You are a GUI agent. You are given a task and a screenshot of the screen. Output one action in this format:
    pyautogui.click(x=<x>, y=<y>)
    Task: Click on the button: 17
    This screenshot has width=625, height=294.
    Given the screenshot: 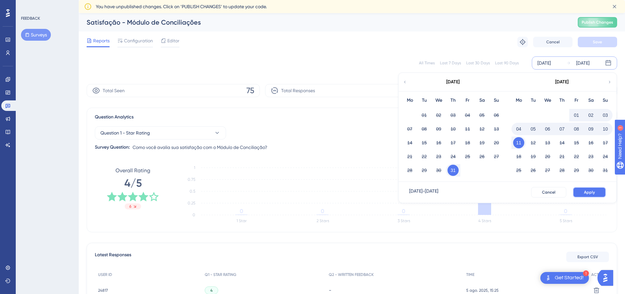 What is the action you would take?
    pyautogui.click(x=453, y=143)
    